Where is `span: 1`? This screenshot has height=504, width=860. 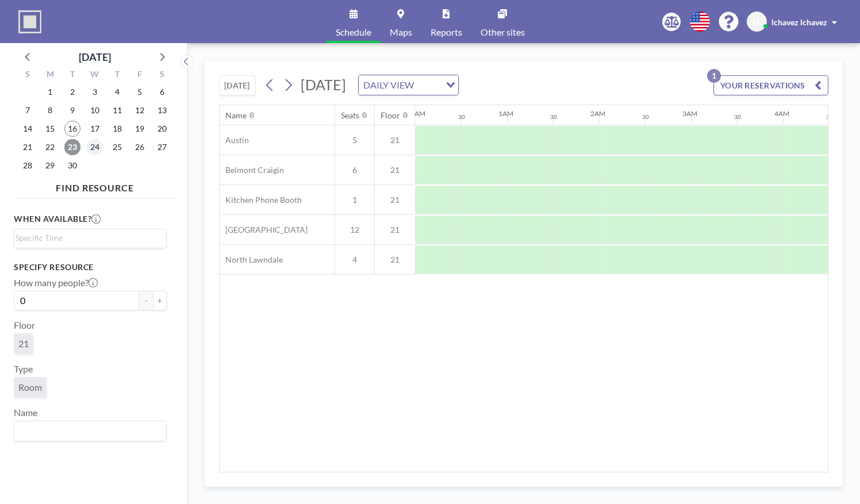 span: 1 is located at coordinates (355, 200).